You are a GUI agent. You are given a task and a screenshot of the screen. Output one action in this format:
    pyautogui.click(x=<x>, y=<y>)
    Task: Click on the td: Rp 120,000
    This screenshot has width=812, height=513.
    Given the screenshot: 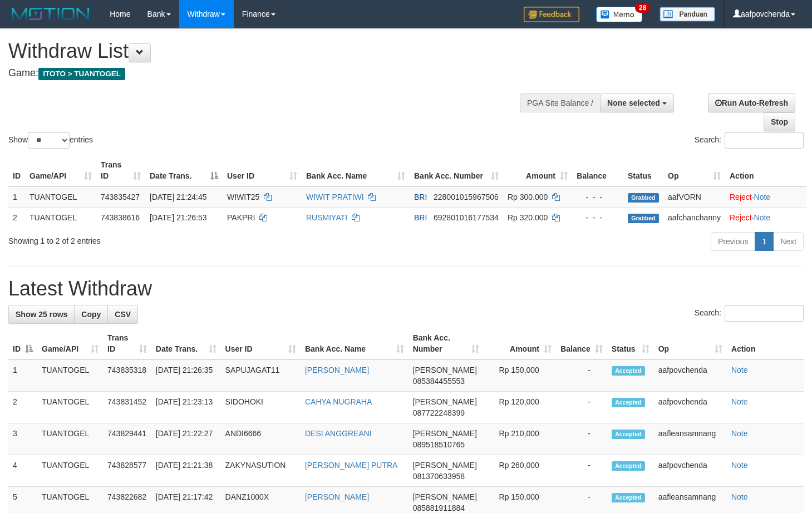 What is the action you would take?
    pyautogui.click(x=520, y=407)
    